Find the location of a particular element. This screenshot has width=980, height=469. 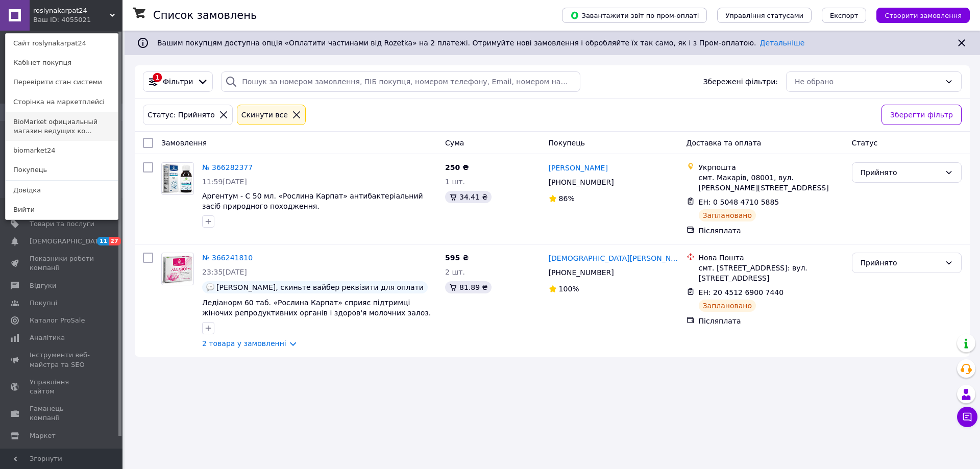

img: :speech_balloon: is located at coordinates (211, 287).